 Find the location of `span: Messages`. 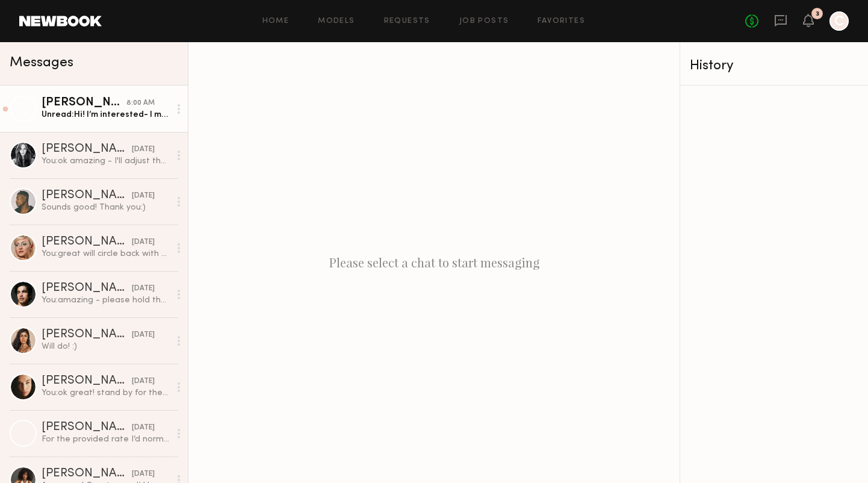

span: Messages is located at coordinates (42, 62).